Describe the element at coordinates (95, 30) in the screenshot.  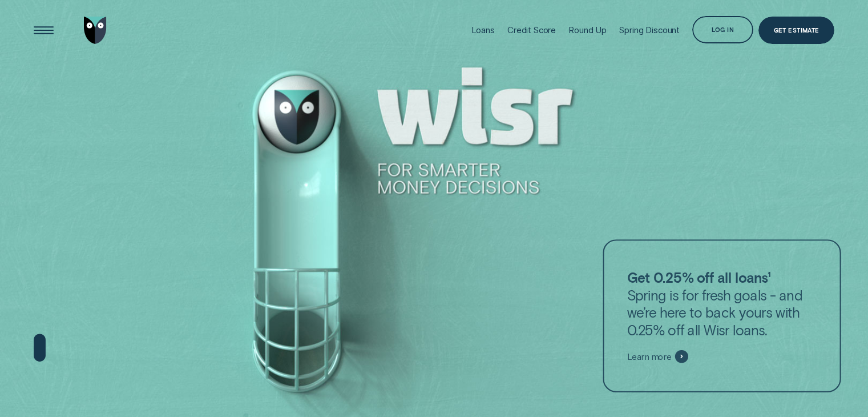
I see `img: Wisr` at that location.